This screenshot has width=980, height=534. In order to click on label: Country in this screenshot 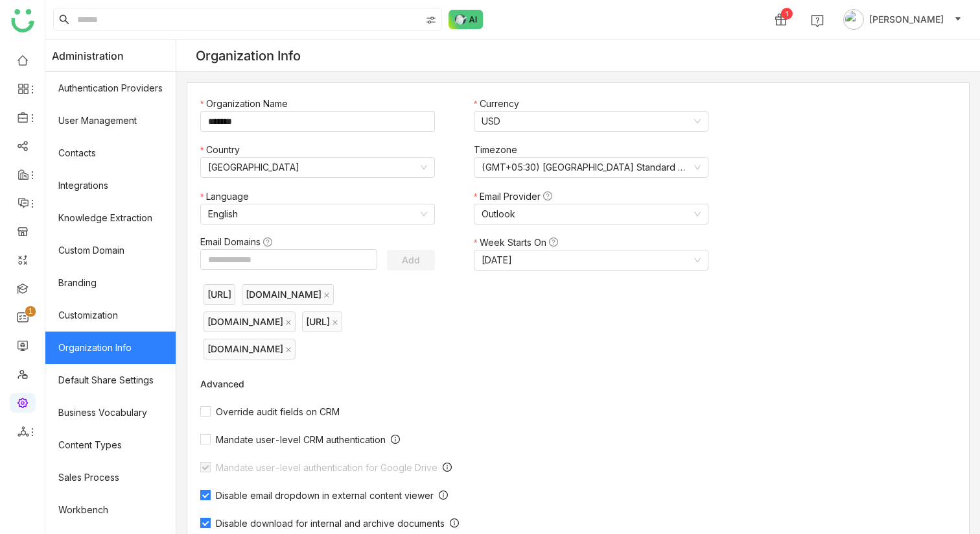, I will do `click(223, 150)`.